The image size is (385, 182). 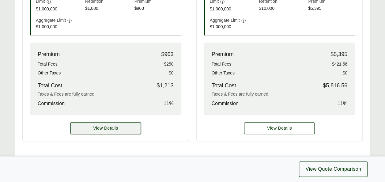 I want to click on span: $10,000, so click(x=282, y=9).